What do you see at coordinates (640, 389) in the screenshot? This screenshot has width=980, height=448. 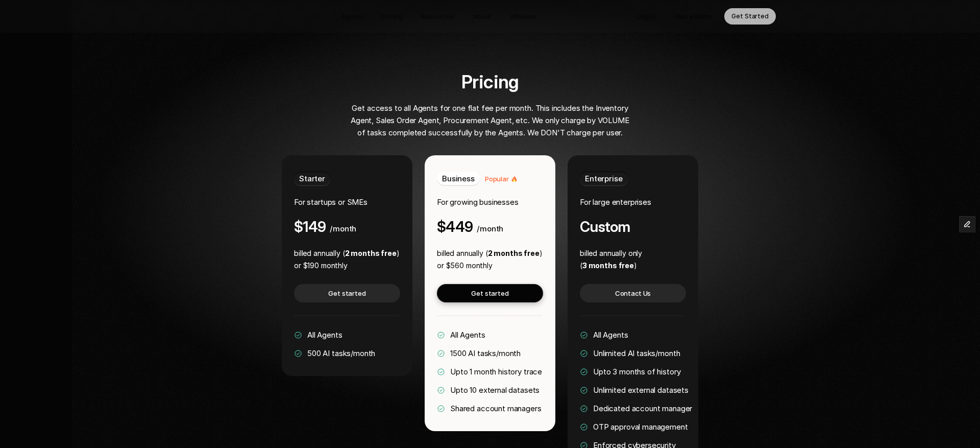 I see `span: Unlimited external datasets` at bounding box center [640, 389].